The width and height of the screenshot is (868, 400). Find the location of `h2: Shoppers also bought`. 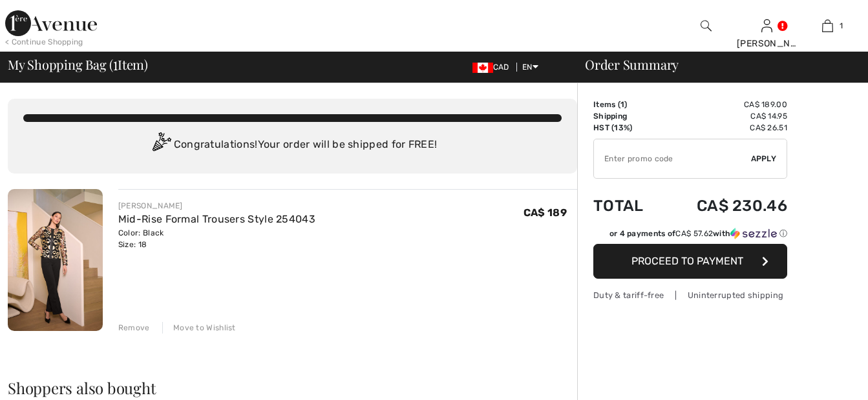

h2: Shoppers also bought is located at coordinates (292, 388).